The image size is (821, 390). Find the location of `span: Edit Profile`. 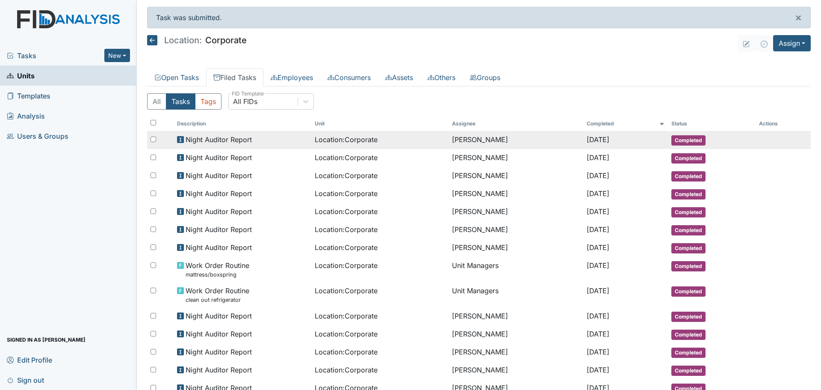

span: Edit Profile is located at coordinates (30, 359).